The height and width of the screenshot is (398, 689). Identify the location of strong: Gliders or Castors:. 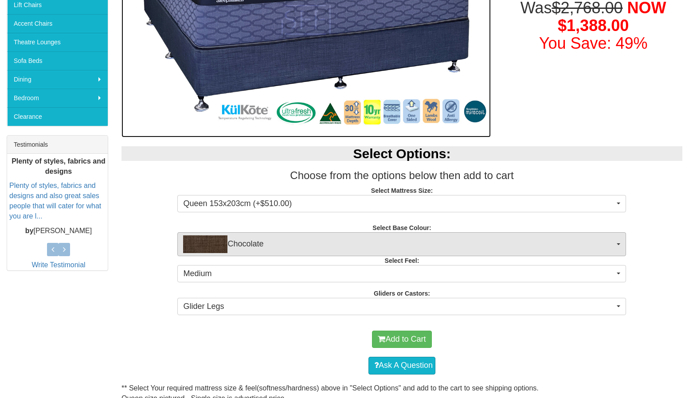
(401, 293).